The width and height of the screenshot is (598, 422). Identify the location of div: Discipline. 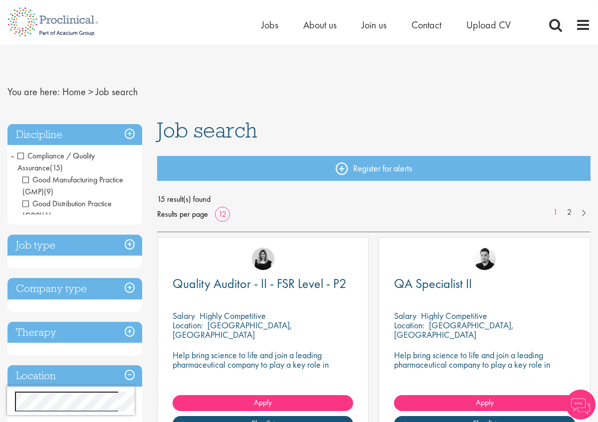
(75, 135).